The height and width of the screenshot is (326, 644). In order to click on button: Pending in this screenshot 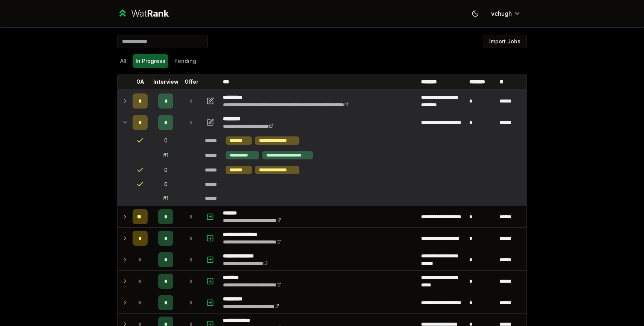, I will do `click(185, 61)`.